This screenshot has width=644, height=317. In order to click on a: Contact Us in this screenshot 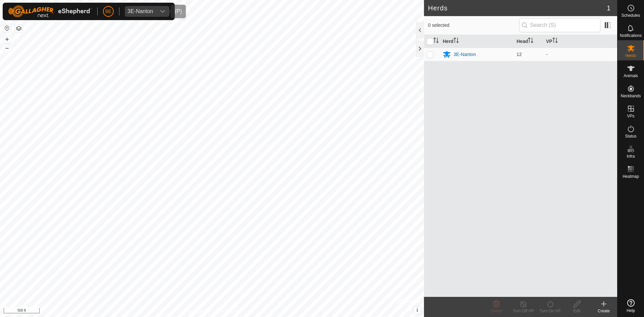, I will do `click(229, 312)`.